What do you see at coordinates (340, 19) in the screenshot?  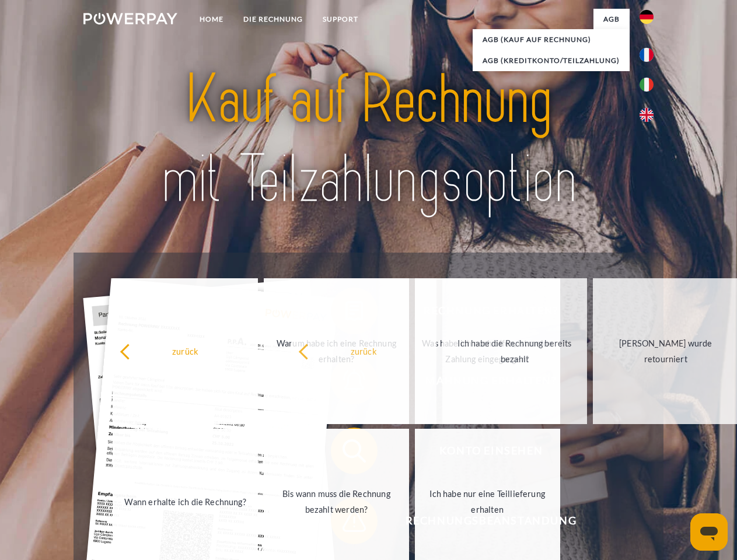 I see `a: SUPPORT` at bounding box center [340, 19].